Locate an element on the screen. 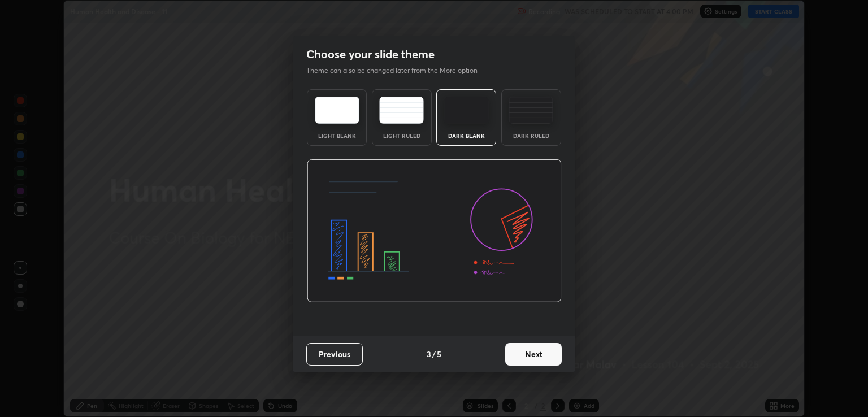  img: darkRuledTheme.de295e13.svg is located at coordinates (530, 110).